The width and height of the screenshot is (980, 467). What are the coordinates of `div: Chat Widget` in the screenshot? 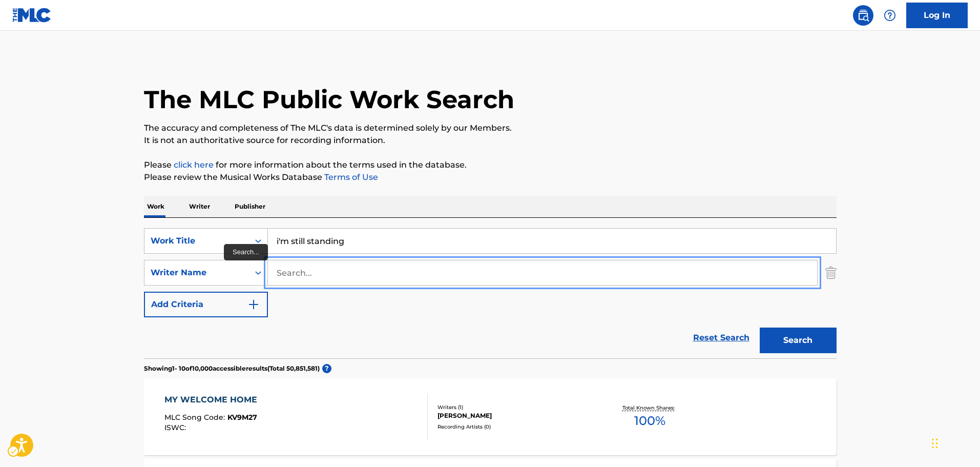 It's located at (955, 443).